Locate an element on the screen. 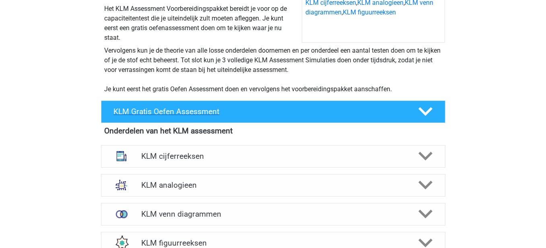  h4: KLM figuurreeksen is located at coordinates (273, 243).